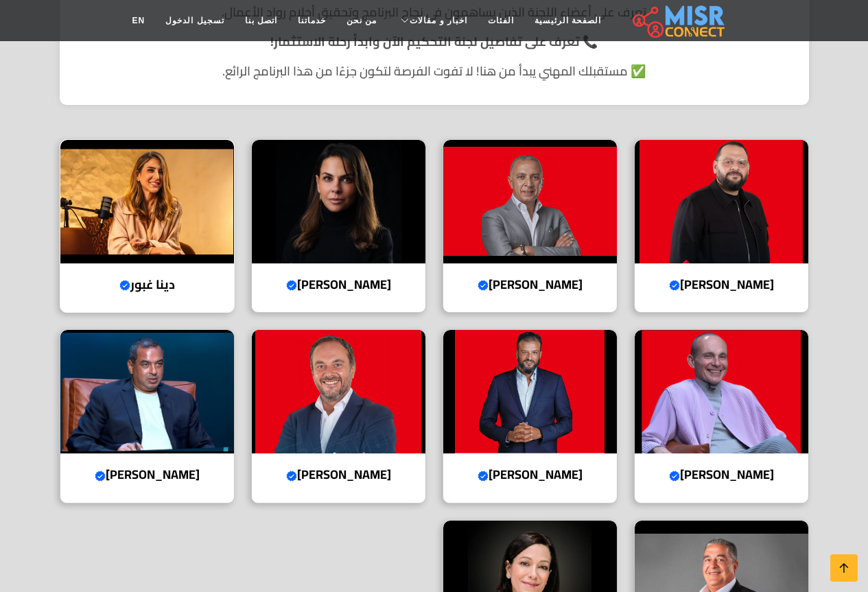 The width and height of the screenshot is (868, 592). Describe the element at coordinates (721, 202) in the screenshot. I see `img: عبد الله سلام` at that location.